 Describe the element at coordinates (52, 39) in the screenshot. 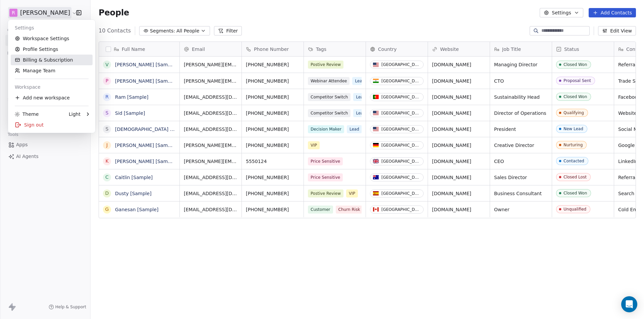

I see `a: Workspace Settings` at that location.